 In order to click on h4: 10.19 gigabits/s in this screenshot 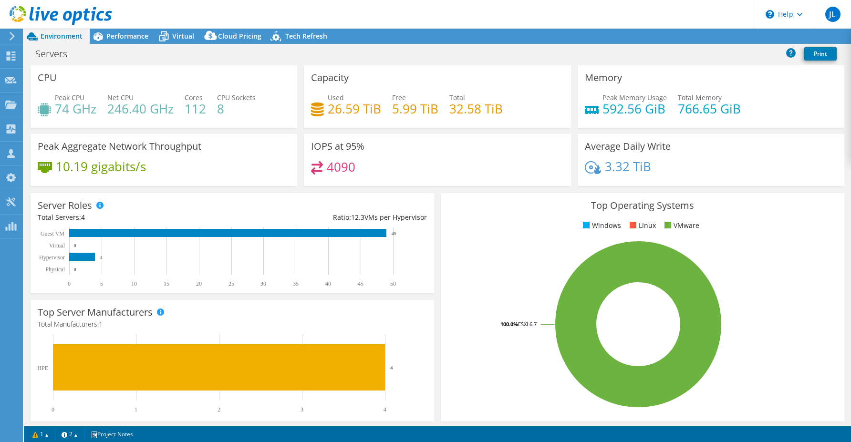, I will do `click(101, 167)`.